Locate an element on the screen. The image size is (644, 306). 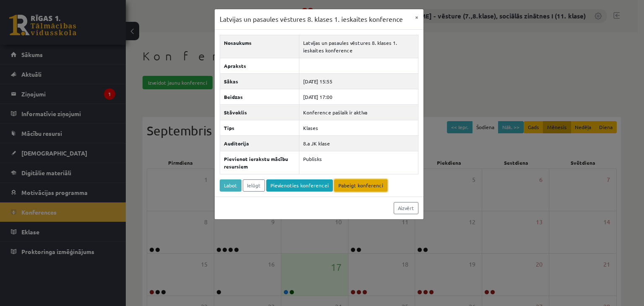
td: Konference pašlaik ir aktīva is located at coordinates (358, 112).